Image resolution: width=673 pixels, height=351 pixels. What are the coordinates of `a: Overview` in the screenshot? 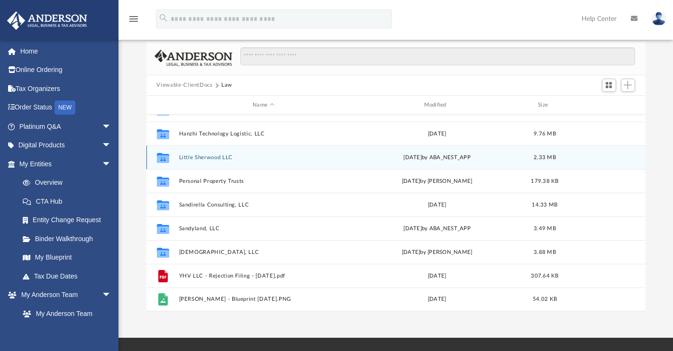 It's located at (69, 183).